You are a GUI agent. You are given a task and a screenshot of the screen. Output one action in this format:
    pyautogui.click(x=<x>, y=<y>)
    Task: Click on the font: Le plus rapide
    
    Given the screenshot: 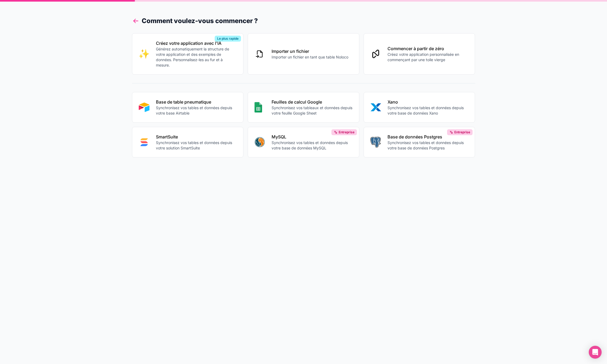 What is the action you would take?
    pyautogui.click(x=228, y=39)
    